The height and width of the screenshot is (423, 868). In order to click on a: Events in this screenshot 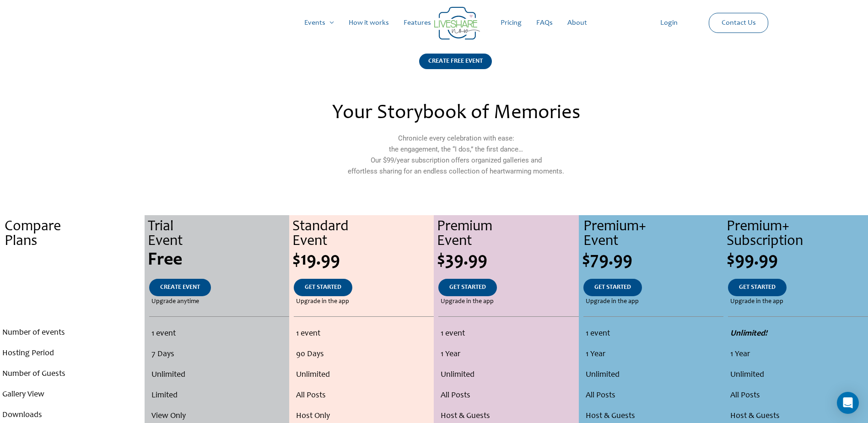, I will do `click(319, 23)`.